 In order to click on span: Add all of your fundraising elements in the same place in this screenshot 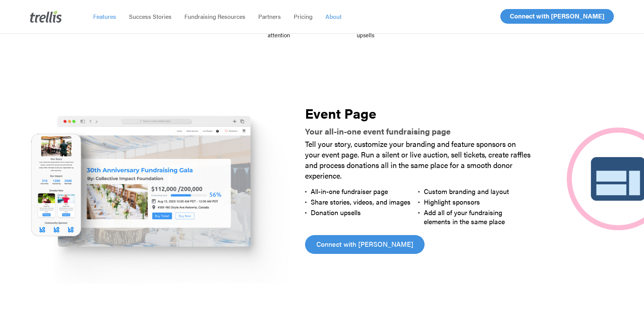, I will do `click(464, 216)`.